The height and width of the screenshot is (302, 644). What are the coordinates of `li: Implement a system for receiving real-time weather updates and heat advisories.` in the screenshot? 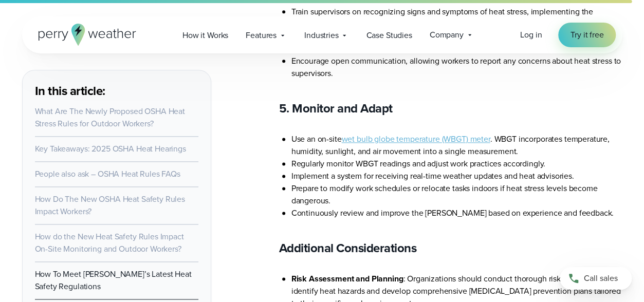 It's located at (457, 176).